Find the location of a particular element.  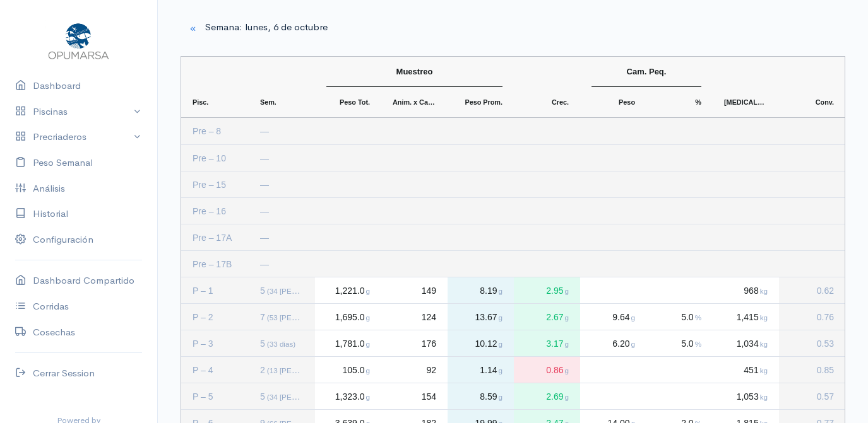

span: Peso is located at coordinates (626, 103).